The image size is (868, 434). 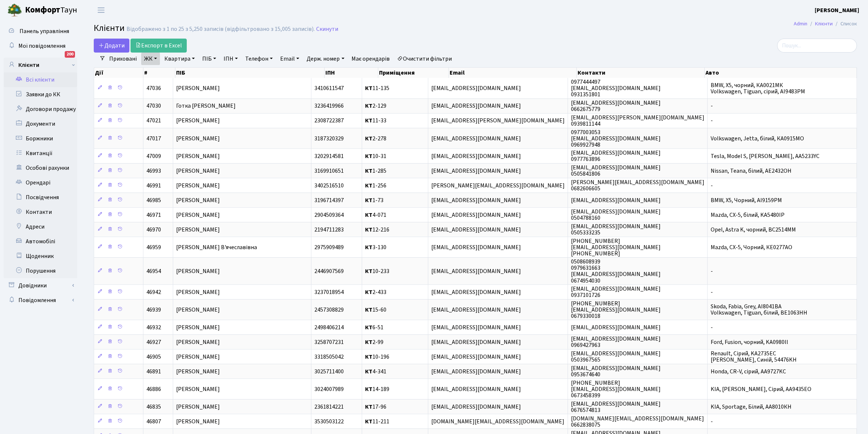 I want to click on span: 2361814221, so click(x=329, y=407).